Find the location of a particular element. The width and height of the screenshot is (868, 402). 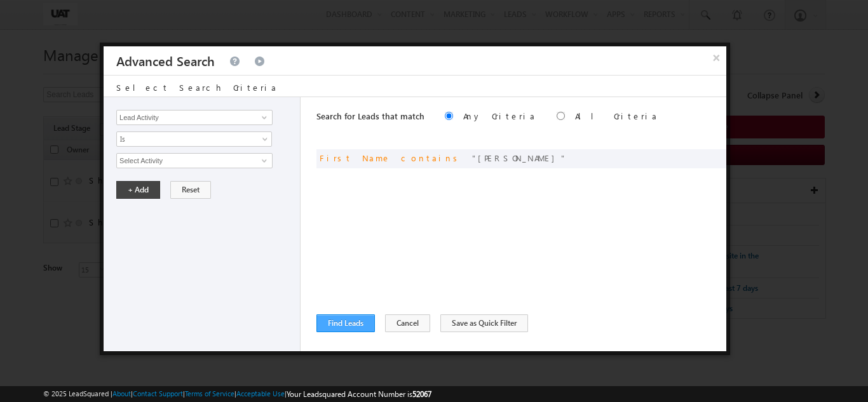

a: About is located at coordinates (121, 393).